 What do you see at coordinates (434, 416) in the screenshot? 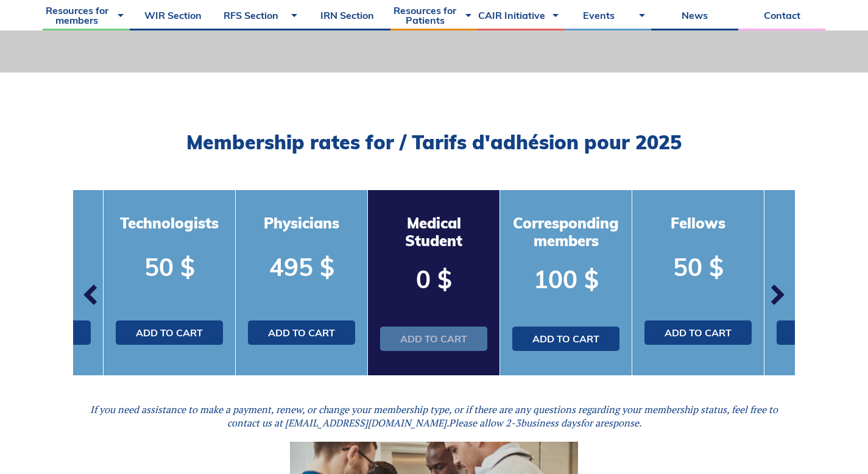
I see `em: If you need assistance to make a payment, renew, or change your membership type, or if there are ...` at bounding box center [434, 416].